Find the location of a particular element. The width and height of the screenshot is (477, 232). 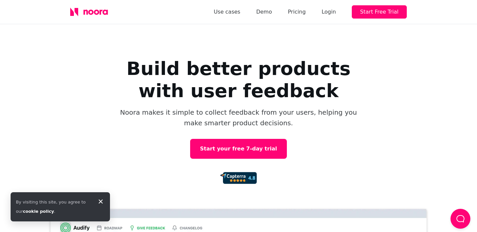

img: 92d72d4f0927c2c8b0462b8c7b01ca97.png is located at coordinates (238, 178).